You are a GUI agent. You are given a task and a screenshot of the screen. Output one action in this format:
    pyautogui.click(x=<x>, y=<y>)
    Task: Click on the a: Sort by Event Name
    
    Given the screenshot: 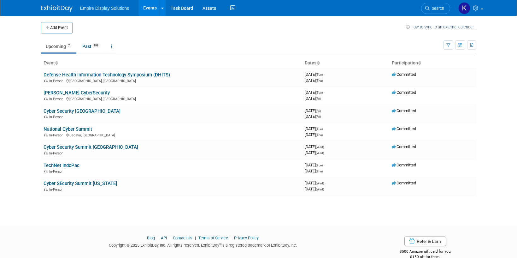 What is the action you would take?
    pyautogui.click(x=57, y=63)
    